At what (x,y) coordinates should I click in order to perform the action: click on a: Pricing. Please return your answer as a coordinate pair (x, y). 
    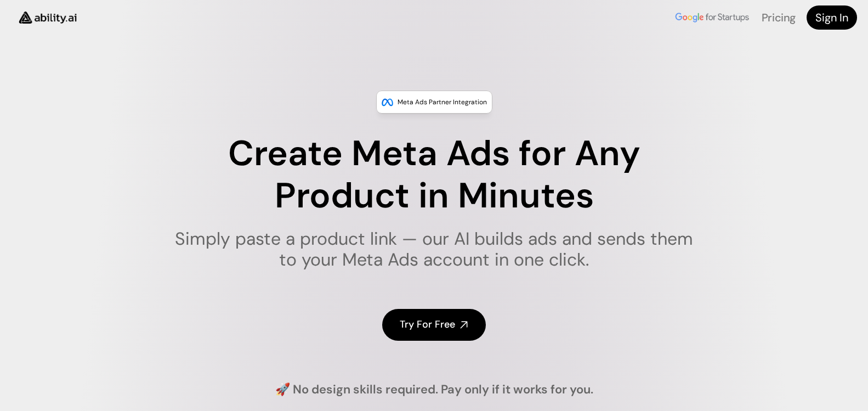
    Looking at the image, I should click on (779, 18).